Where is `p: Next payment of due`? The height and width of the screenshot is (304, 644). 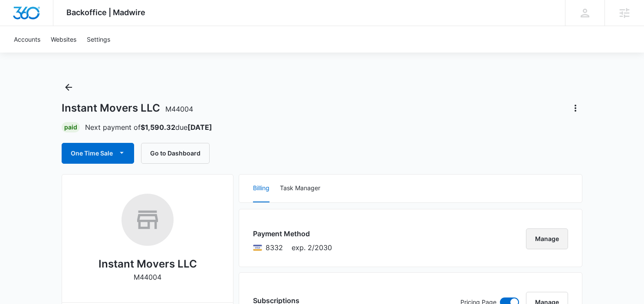 p: Next payment of due is located at coordinates (148, 127).